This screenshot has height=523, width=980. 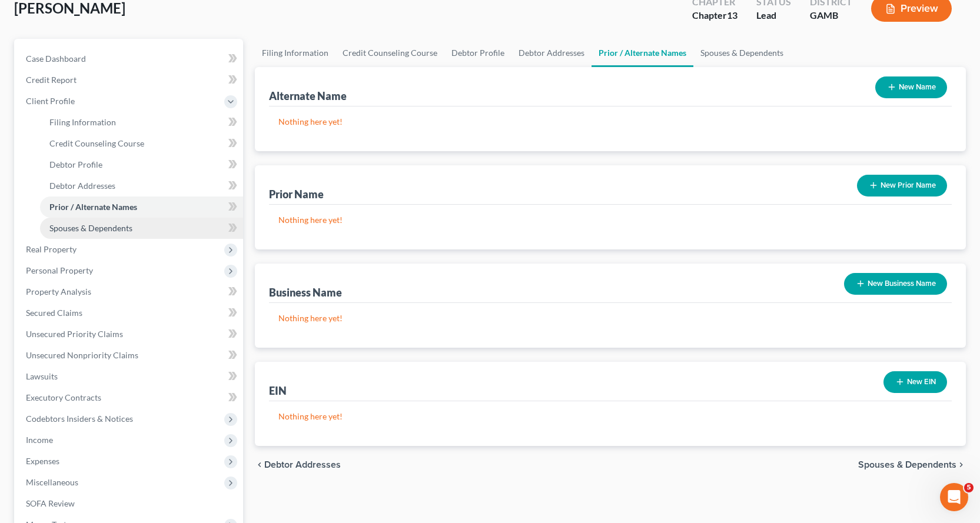 I want to click on span: Codebtors Insiders & Notices, so click(x=79, y=418).